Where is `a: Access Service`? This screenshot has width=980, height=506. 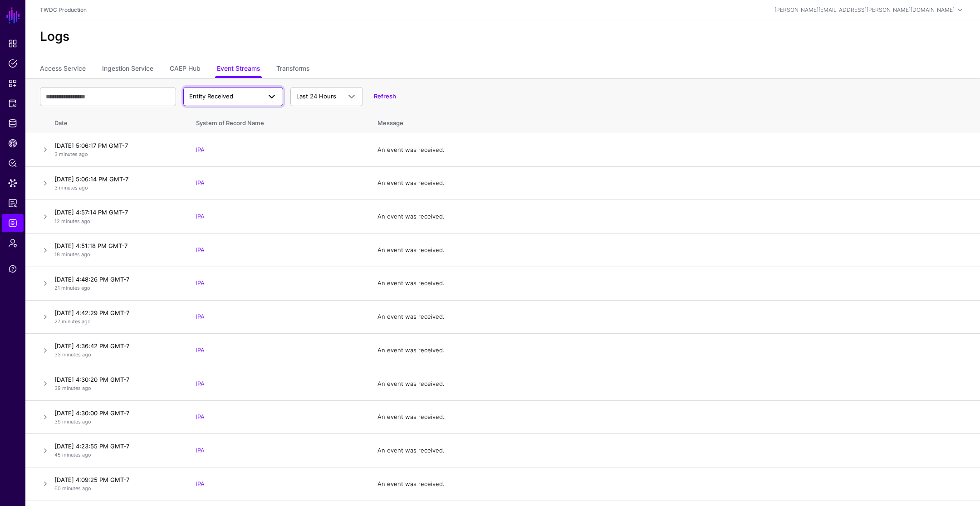 a: Access Service is located at coordinates (62, 70).